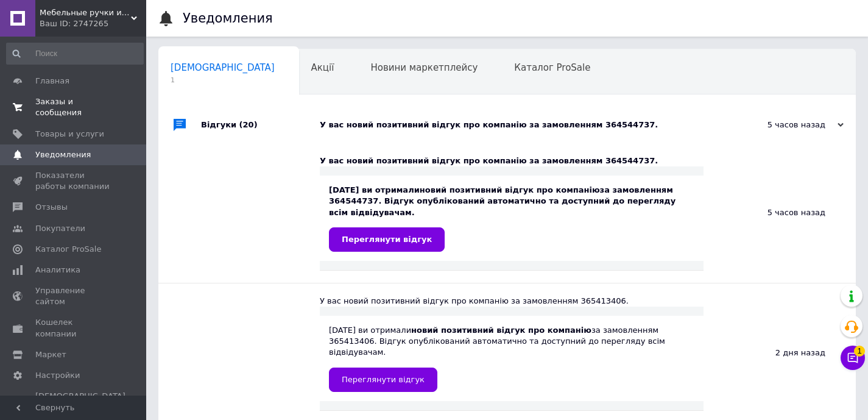 This screenshot has width=868, height=420. What do you see at coordinates (260, 125) in the screenshot?
I see `div: Відгуки` at bounding box center [260, 125].